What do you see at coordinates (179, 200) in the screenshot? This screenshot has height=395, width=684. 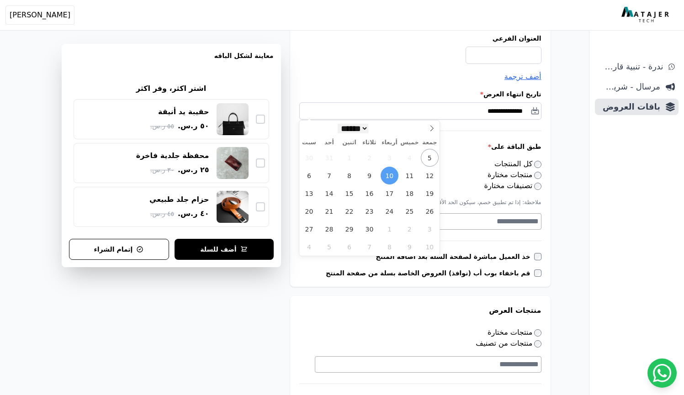 I see `div: حزام جلد طبيعي` at bounding box center [179, 200].